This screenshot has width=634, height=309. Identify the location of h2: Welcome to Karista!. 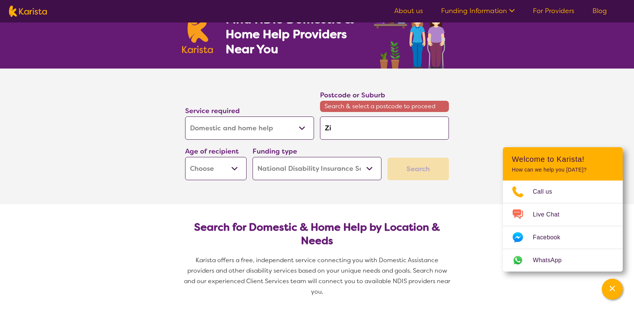
(563, 159).